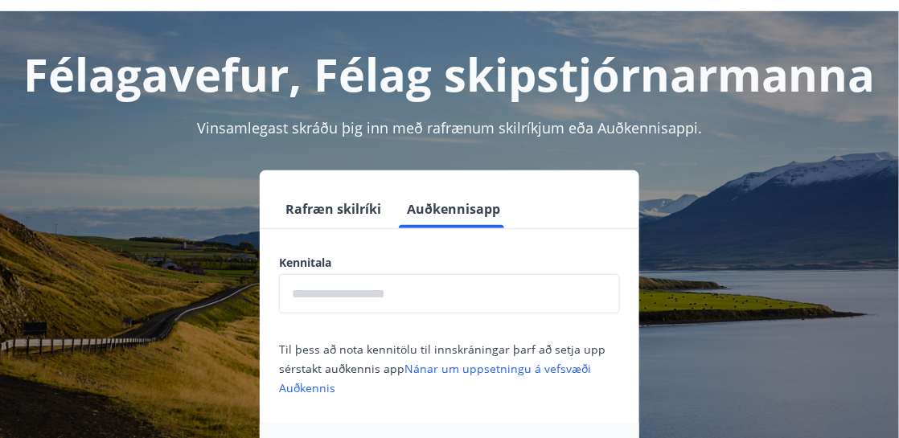 Image resolution: width=899 pixels, height=438 pixels. Describe the element at coordinates (449, 263) in the screenshot. I see `label: Kennitala` at that location.